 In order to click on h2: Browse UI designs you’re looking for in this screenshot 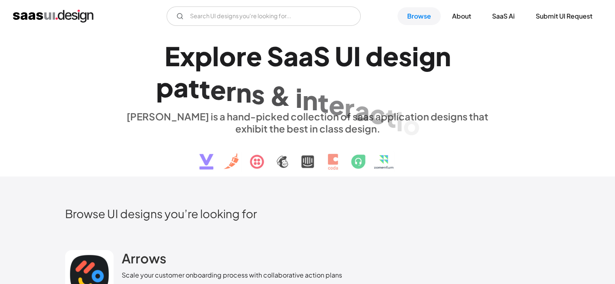, I will do `click(308, 213)`.